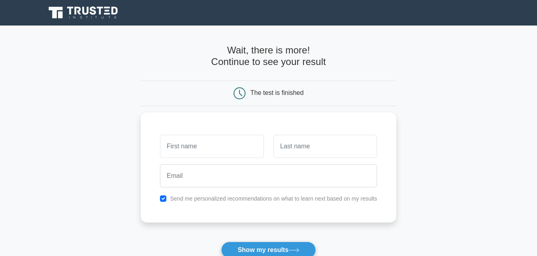 The height and width of the screenshot is (256, 537). I want to click on label: Send me personalized recommendations on what to learn next based on my results, so click(273, 199).